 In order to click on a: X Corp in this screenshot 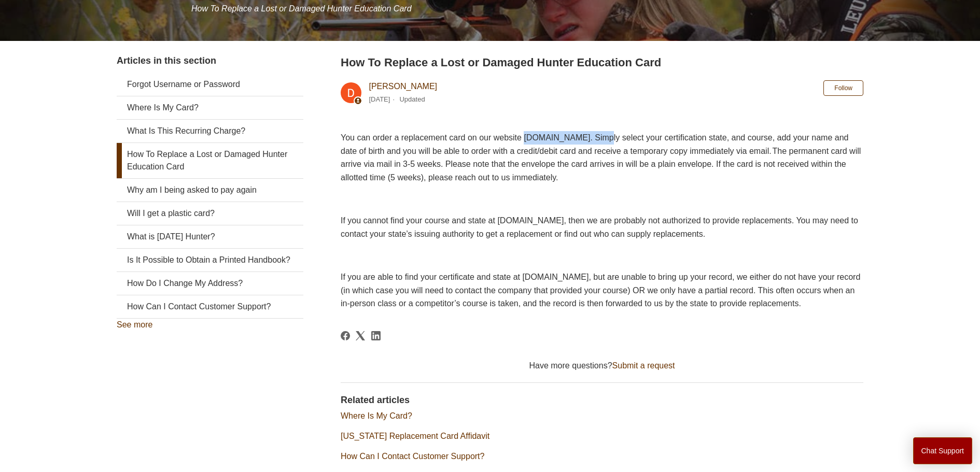, I will do `click(361, 336)`.